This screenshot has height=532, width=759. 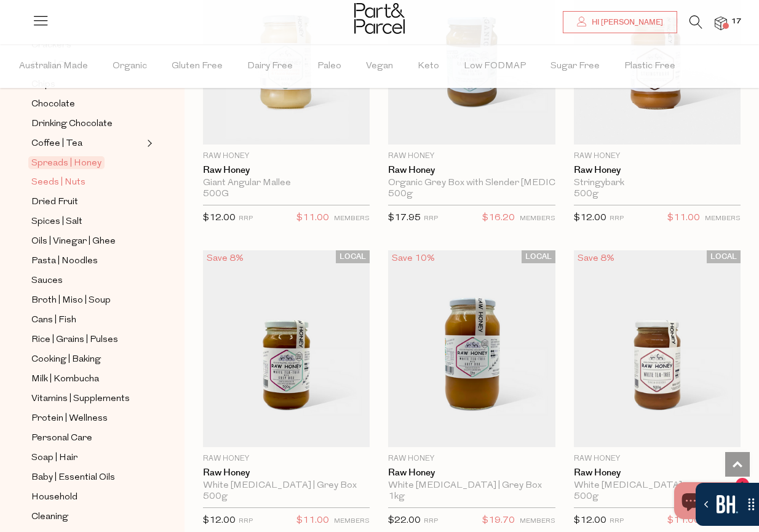 I want to click on a: Cans | Fish, so click(x=87, y=320).